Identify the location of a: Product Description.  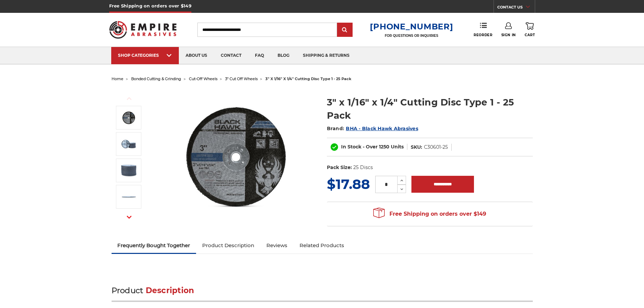
(228, 246).